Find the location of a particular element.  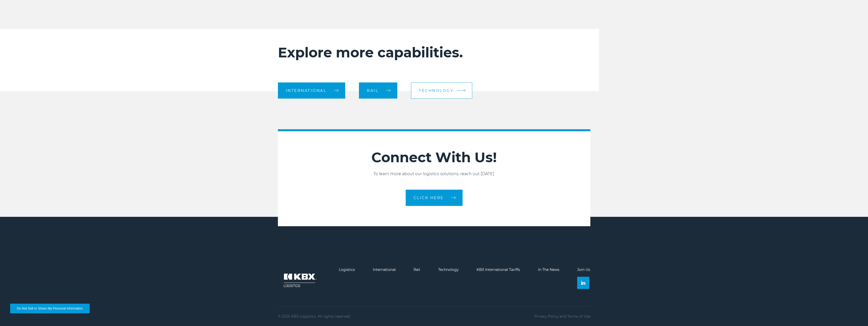

span: Rail is located at coordinates (372, 90).